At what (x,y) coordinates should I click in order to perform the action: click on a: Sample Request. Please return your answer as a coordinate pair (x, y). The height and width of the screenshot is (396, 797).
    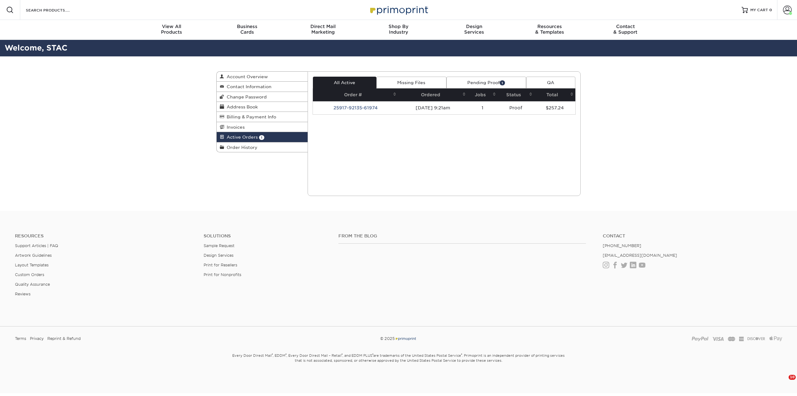
    Looking at the image, I should click on (219, 245).